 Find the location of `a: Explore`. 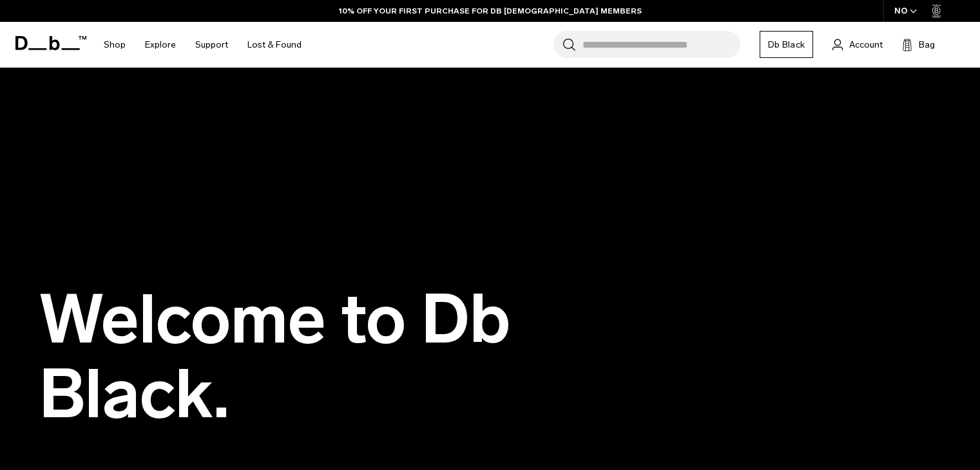

a: Explore is located at coordinates (161, 44).